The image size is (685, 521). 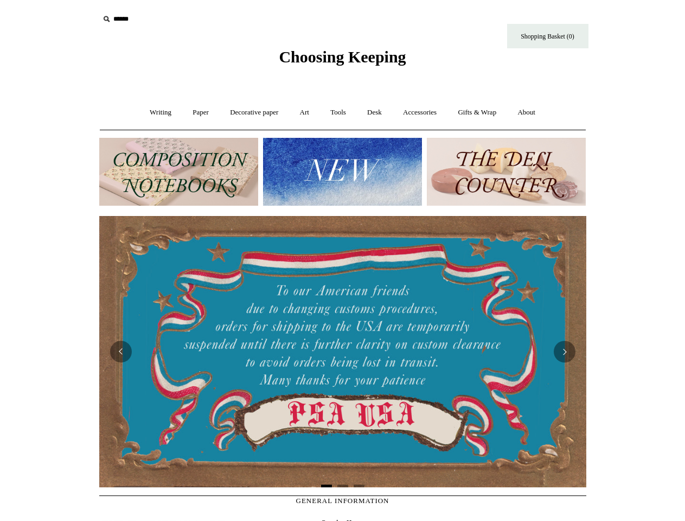 What do you see at coordinates (548, 36) in the screenshot?
I see `a: Shopping Basket (0)` at bounding box center [548, 36].